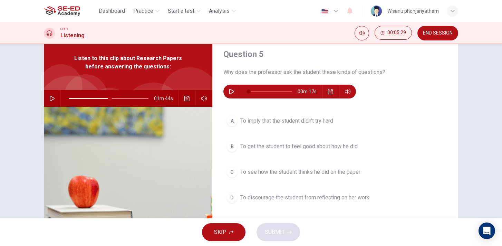 This screenshot has height=246, width=502. I want to click on span: 01m 44s, so click(166, 98).